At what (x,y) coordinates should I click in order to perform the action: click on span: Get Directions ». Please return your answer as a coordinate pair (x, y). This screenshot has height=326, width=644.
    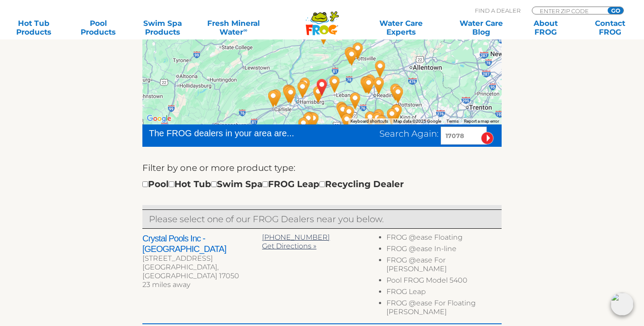
    Looking at the image, I should click on (289, 245).